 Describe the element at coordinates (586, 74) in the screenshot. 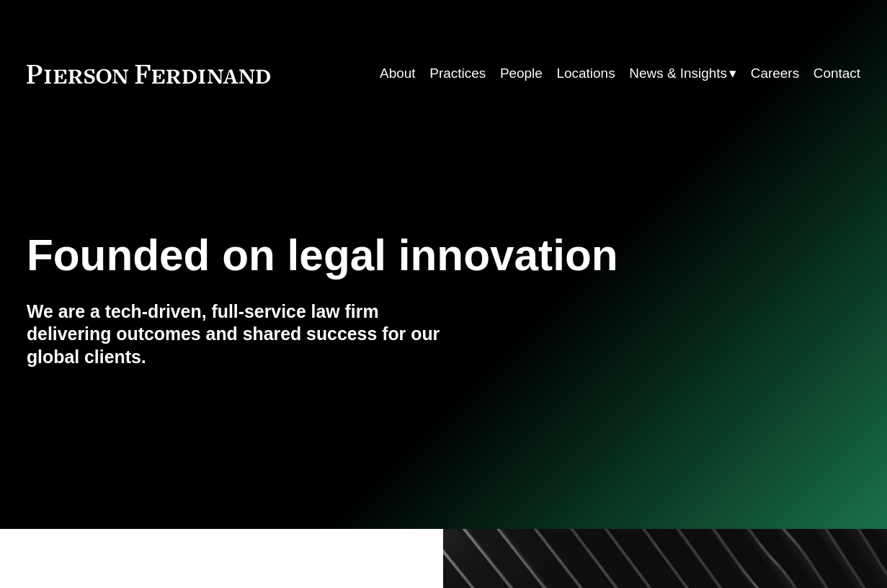

I see `a: Locations` at that location.